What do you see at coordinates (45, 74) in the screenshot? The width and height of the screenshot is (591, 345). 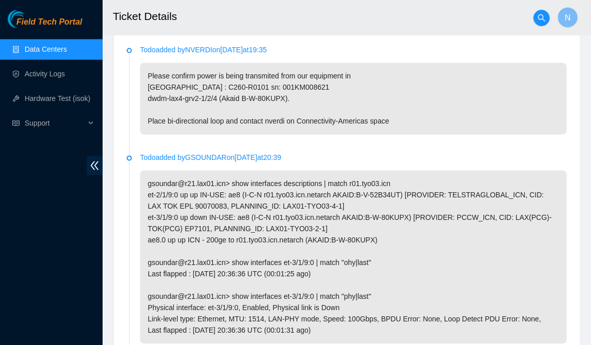 I see `a: Activity Logs` at bounding box center [45, 74].